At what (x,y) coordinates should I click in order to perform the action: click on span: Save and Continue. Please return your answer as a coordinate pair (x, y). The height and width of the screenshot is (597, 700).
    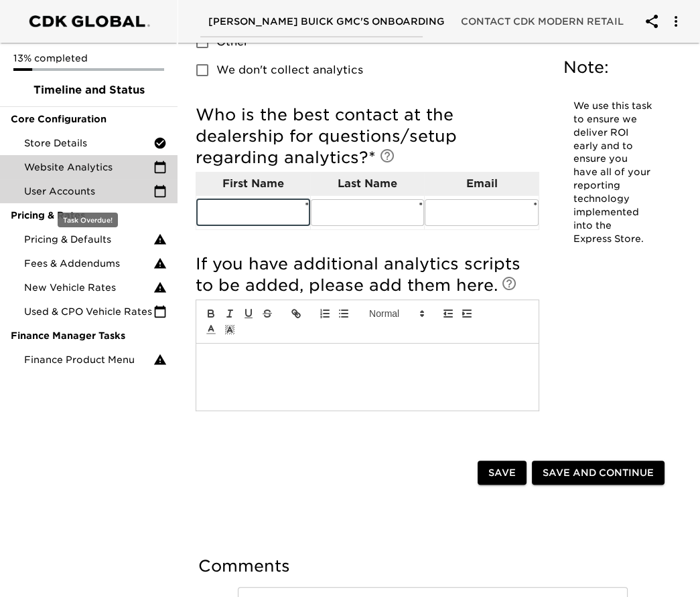
    Looking at the image, I should click on (597, 473).